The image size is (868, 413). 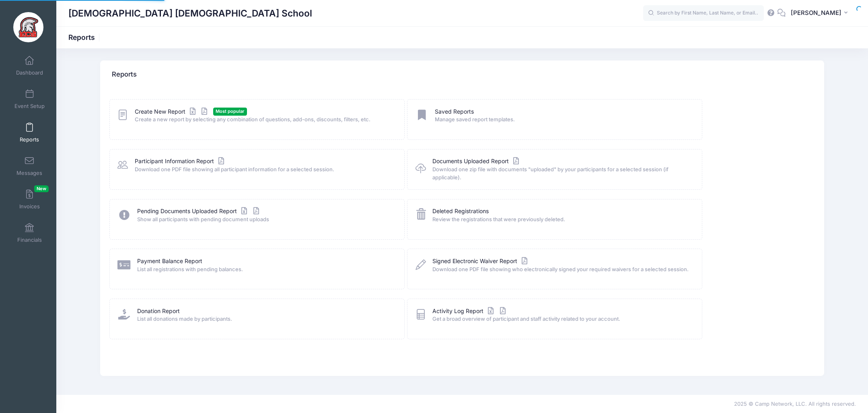 What do you see at coordinates (30, 99) in the screenshot?
I see `a: Event Setup` at bounding box center [30, 99].